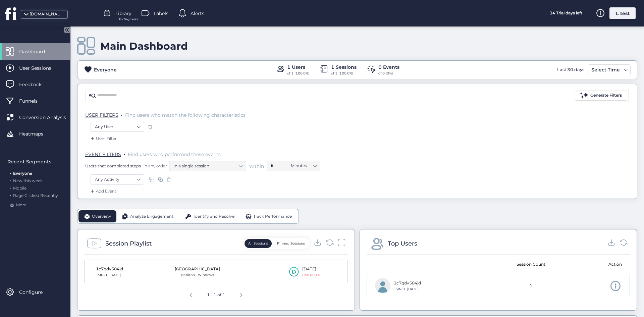  What do you see at coordinates (389, 67) in the screenshot?
I see `div: 0 Events` at bounding box center [389, 67].